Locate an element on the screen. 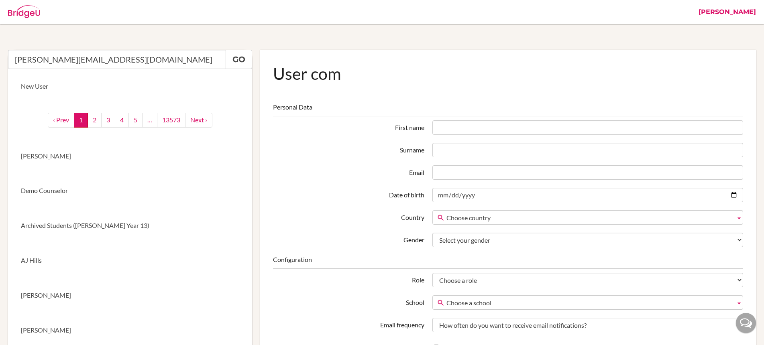 Image resolution: width=764 pixels, height=345 pixels. span: Choose a school is located at coordinates (589, 303).